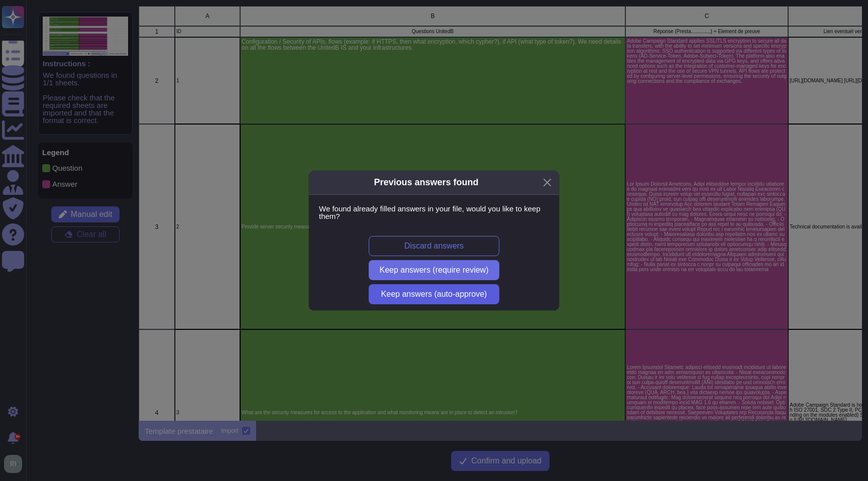 Image resolution: width=868 pixels, height=481 pixels. I want to click on div: Previous answers found, so click(426, 182).